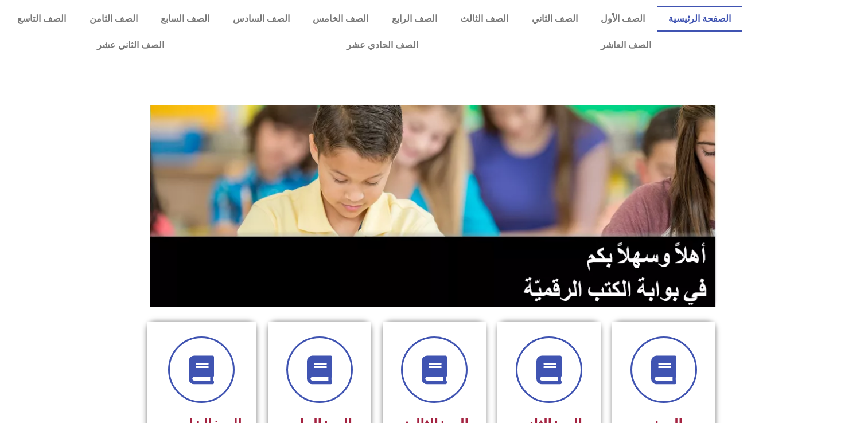  What do you see at coordinates (341, 19) in the screenshot?
I see `a: الصف الخامس` at bounding box center [341, 19].